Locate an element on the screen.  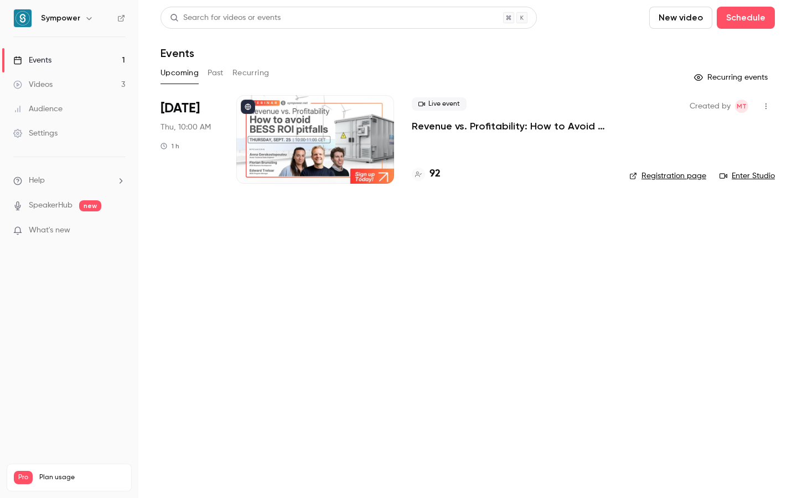
button: Schedule is located at coordinates (746, 18).